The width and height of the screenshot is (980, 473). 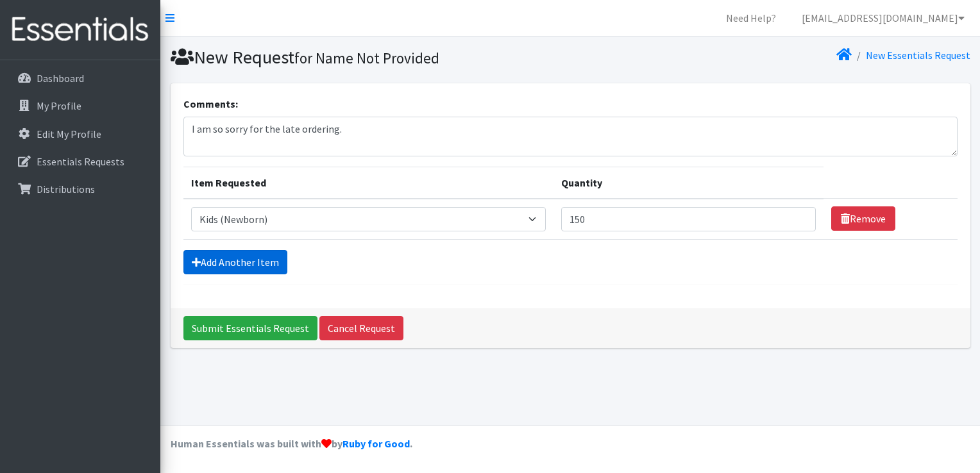 What do you see at coordinates (751, 18) in the screenshot?
I see `a: Need Help?` at bounding box center [751, 18].